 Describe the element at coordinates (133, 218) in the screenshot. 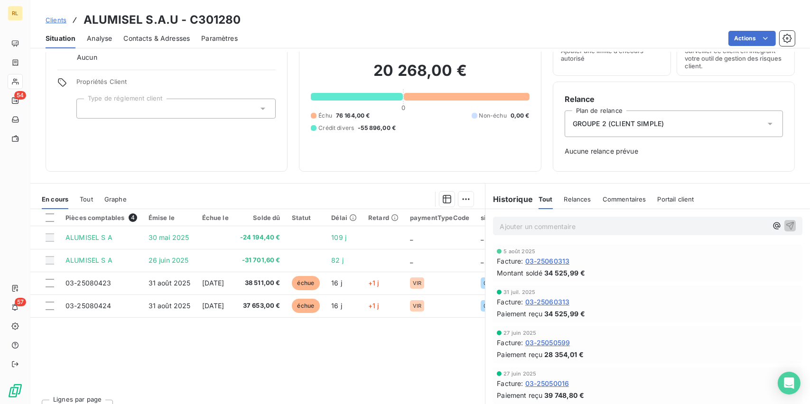

I see `span: 4` at that location.